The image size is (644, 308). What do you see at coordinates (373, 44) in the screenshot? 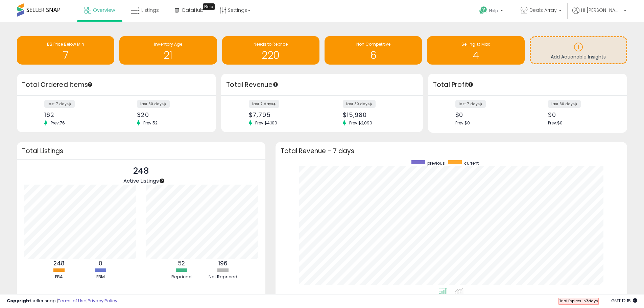
I see `span: Non Competitive` at bounding box center [373, 44].